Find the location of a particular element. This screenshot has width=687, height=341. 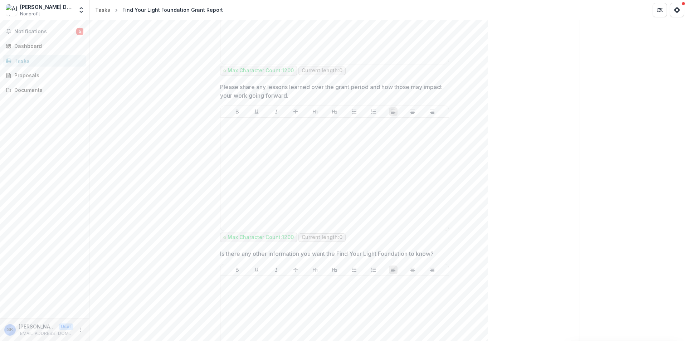

div: Proposals is located at coordinates (47, 75).